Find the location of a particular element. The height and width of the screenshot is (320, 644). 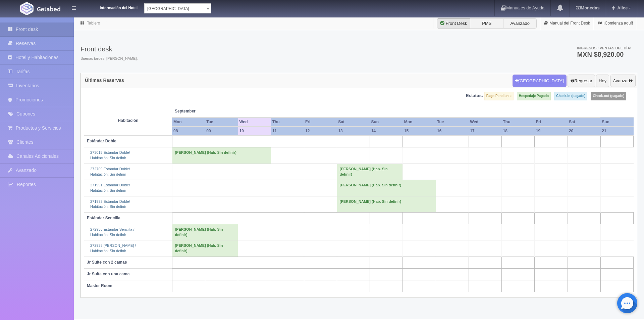

label: Check-out (pagado) is located at coordinates (608, 96).